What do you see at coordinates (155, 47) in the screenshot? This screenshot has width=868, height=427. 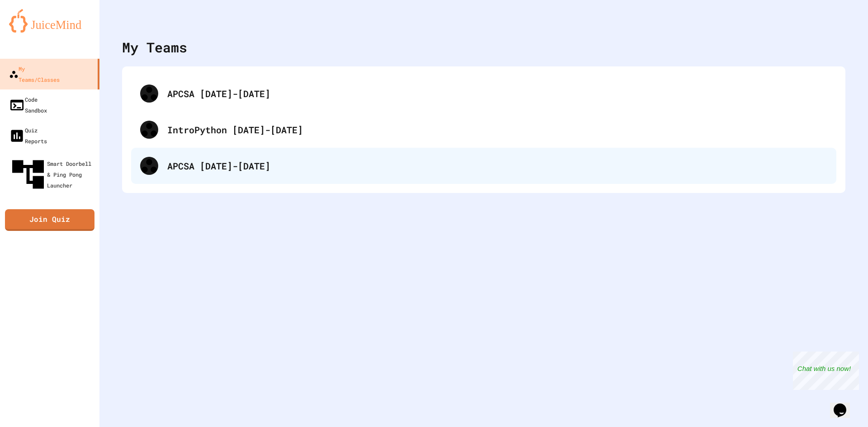 I see `div: My Teams` at bounding box center [155, 47].